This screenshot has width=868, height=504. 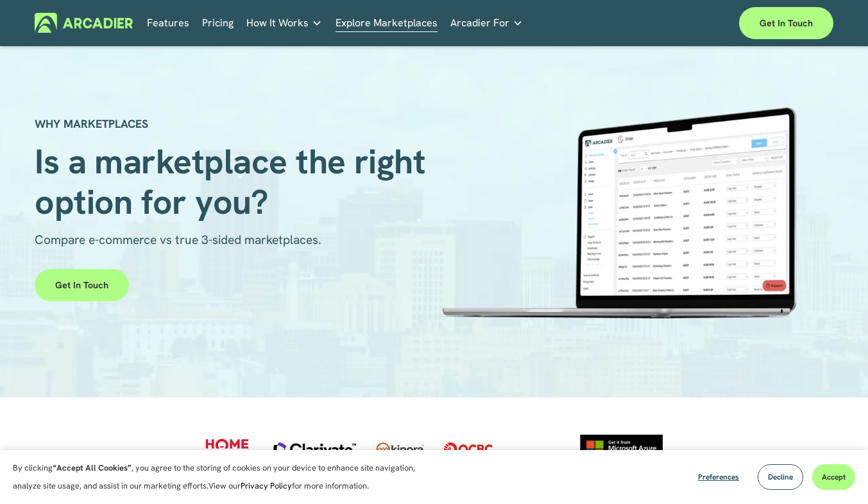 I want to click on img: Arcadier, so click(x=84, y=22).